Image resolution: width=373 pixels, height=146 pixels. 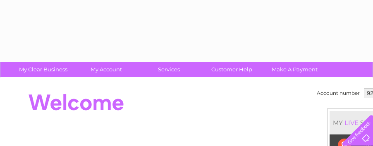 What do you see at coordinates (294, 69) in the screenshot?
I see `a: Make A Payment` at bounding box center [294, 69].